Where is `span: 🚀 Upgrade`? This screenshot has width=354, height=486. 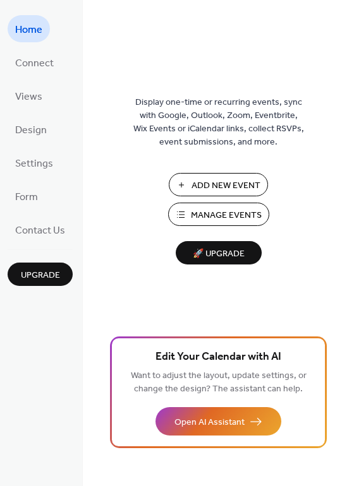 span: 🚀 Upgrade is located at coordinates (219, 254).